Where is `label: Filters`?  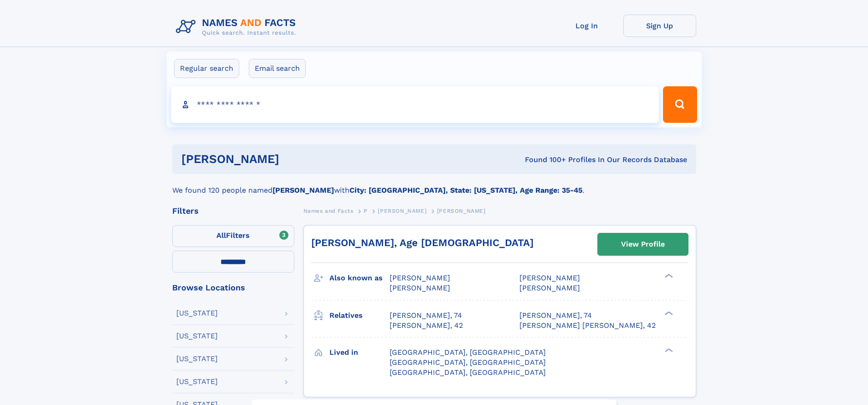
label: Filters is located at coordinates (234, 236).